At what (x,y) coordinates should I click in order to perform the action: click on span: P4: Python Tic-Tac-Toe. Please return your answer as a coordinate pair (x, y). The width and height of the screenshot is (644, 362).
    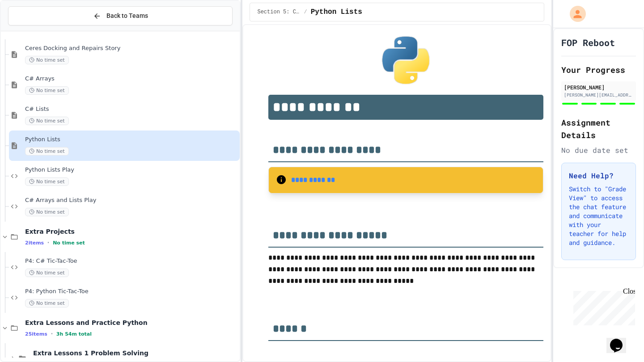
    Looking at the image, I should click on (132, 291).